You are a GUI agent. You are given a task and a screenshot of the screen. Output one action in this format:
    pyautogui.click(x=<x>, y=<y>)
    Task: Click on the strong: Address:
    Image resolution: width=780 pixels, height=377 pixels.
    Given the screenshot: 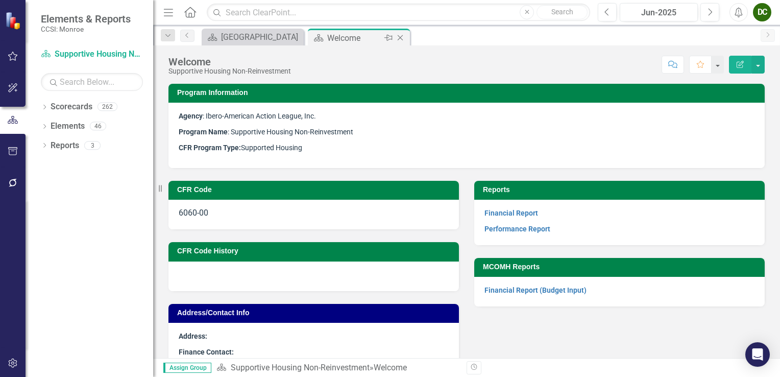 What is the action you would take?
    pyautogui.click(x=193, y=336)
    